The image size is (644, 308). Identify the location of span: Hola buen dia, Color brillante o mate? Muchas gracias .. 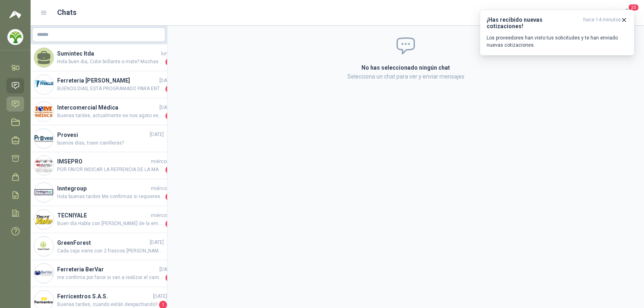
(110, 62).